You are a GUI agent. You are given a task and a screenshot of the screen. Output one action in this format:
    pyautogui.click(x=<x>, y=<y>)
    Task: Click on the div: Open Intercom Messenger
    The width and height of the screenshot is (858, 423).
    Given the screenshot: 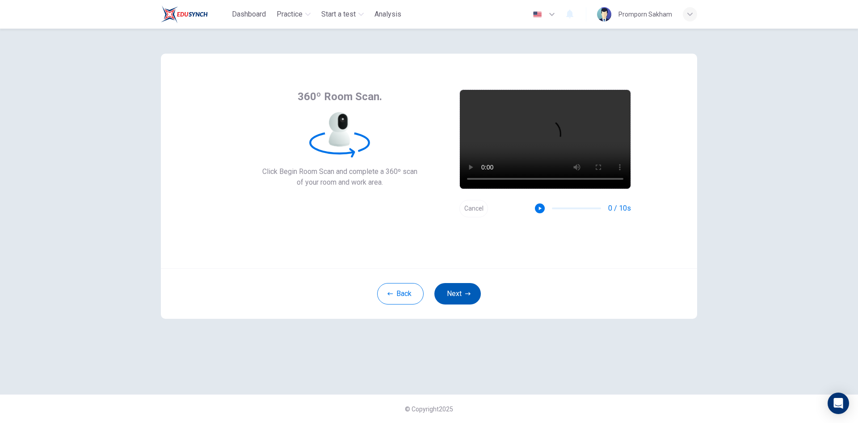 What is the action you would take?
    pyautogui.click(x=838, y=403)
    